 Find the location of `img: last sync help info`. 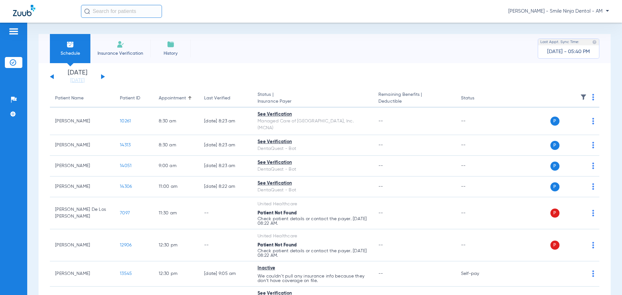

img: last sync help info is located at coordinates (595, 42).